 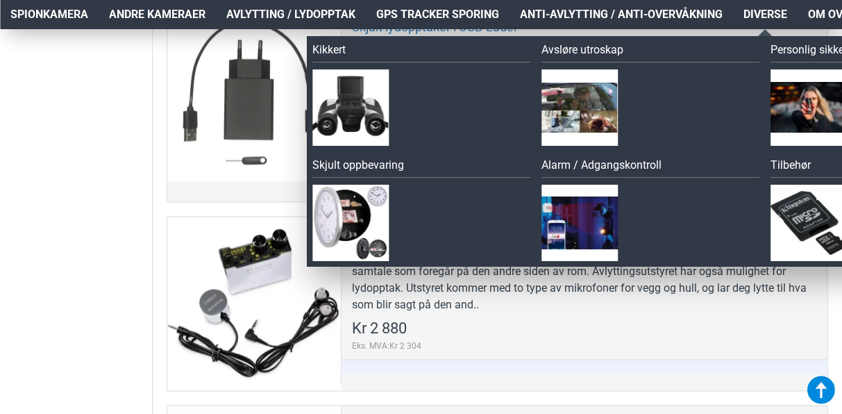 I want to click on span: Spionkamera, so click(x=49, y=15).